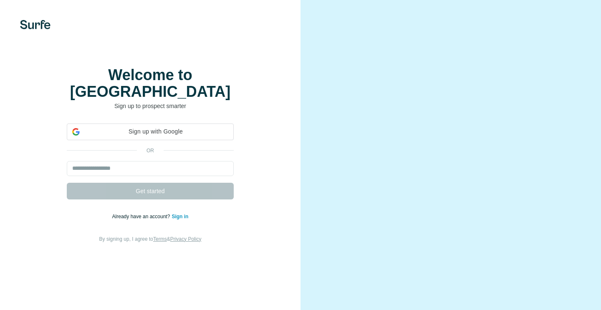 Image resolution: width=601 pixels, height=310 pixels. What do you see at coordinates (142, 217) in the screenshot?
I see `span: Already have an account?` at bounding box center [142, 217].